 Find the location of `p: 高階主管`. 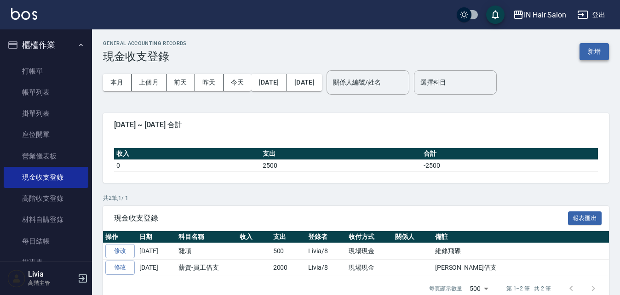

p: 高階主管 is located at coordinates (52, 283).